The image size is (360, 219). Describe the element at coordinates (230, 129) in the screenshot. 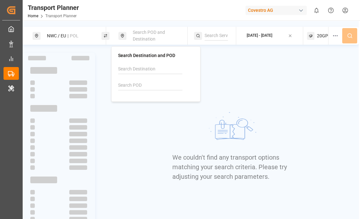

I see `img: No results` at that location.